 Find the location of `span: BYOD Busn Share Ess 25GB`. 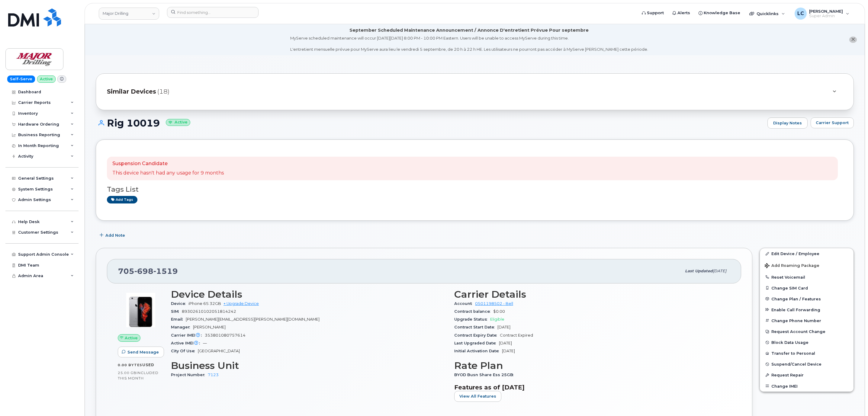

span: BYOD Busn Share Ess 25GB is located at coordinates (486, 375).